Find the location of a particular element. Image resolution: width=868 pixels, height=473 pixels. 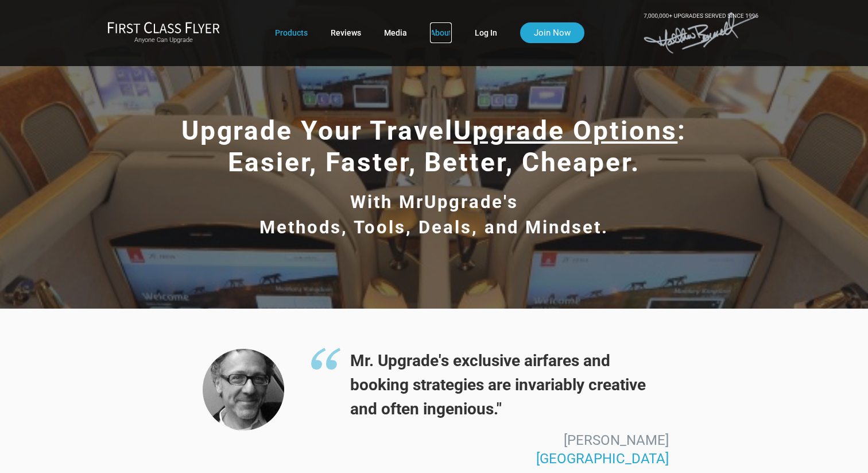

a: Reviews is located at coordinates (346, 33).